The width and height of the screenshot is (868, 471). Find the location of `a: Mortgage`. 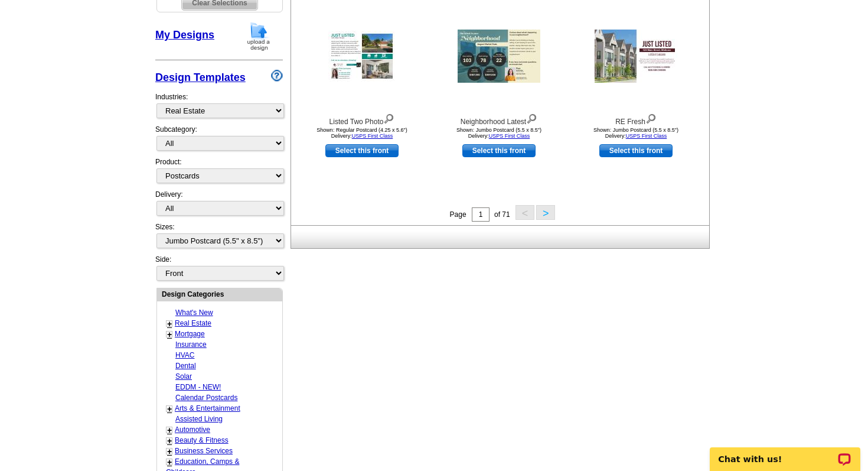

a: Mortgage is located at coordinates (189, 334).